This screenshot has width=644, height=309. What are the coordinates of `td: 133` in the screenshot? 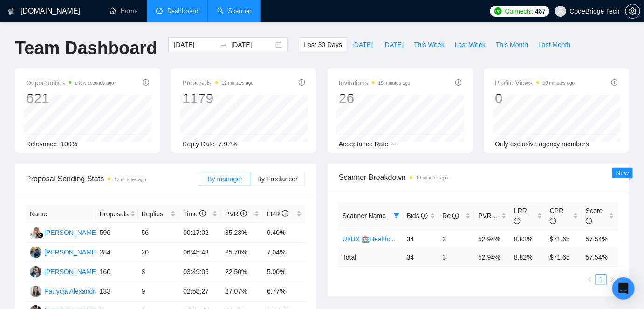 It's located at (117, 292).